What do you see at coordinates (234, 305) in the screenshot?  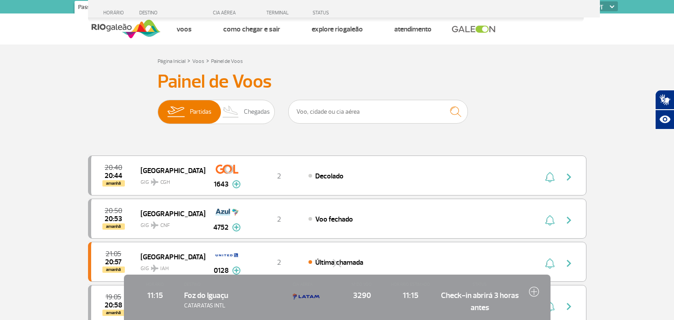 I see `span: CATARATAS INTL` at bounding box center [234, 305].